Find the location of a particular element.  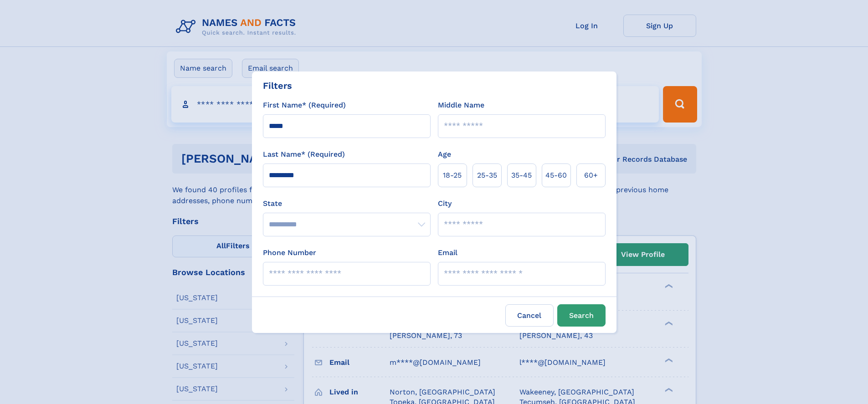

label: State is located at coordinates (346, 203).